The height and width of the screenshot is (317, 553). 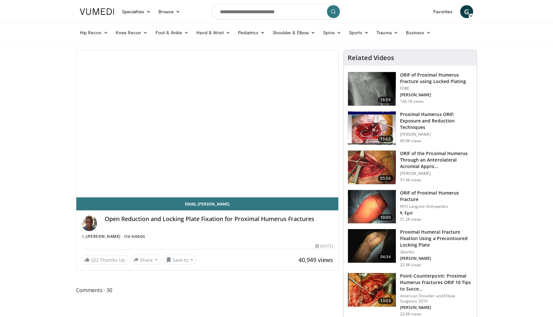 I want to click on input: Search topics, interventions, so click(x=277, y=12).